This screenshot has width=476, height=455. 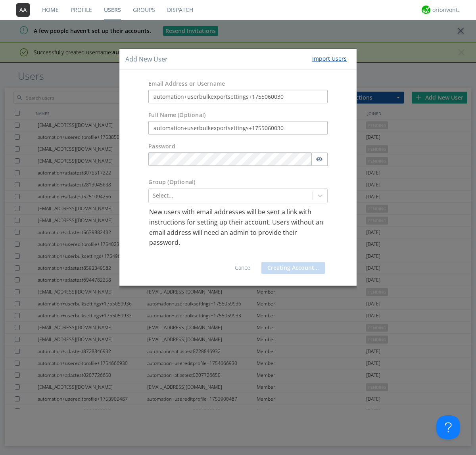 I want to click on label: Full Name (Optional), so click(x=177, y=116).